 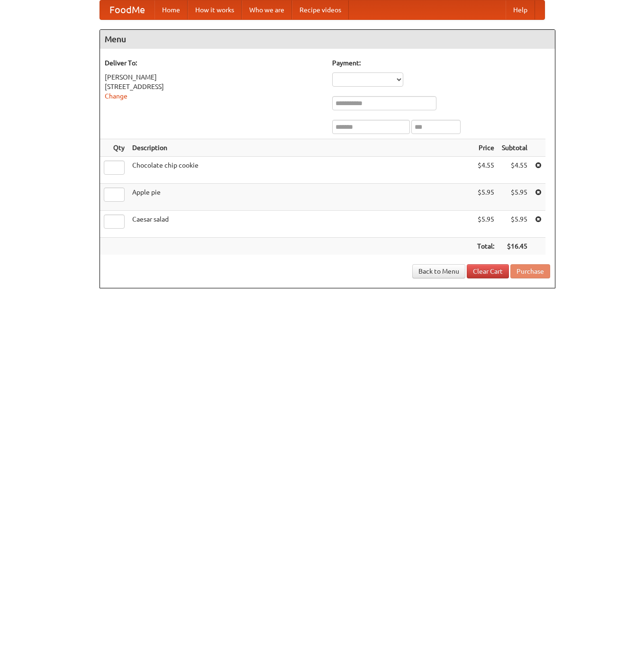 I want to click on th: Qty, so click(x=114, y=148).